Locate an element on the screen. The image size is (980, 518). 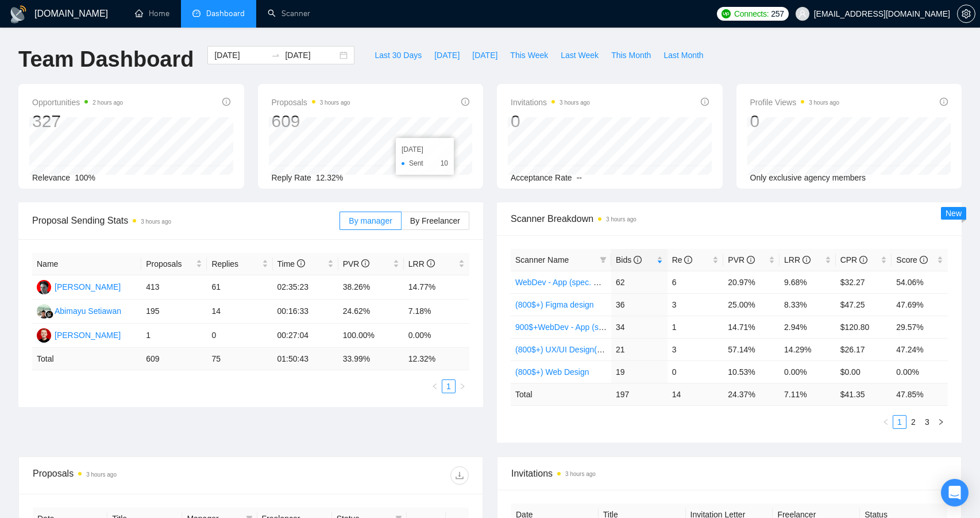
span: Proposal Sending Stats is located at coordinates (186, 220).